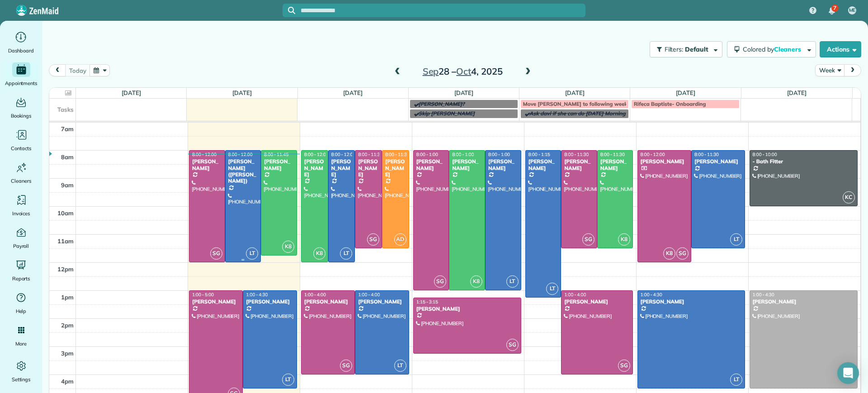 The height and width of the screenshot is (393, 868). What do you see at coordinates (463, 71) in the screenshot?
I see `span: Oct` at bounding box center [463, 71].